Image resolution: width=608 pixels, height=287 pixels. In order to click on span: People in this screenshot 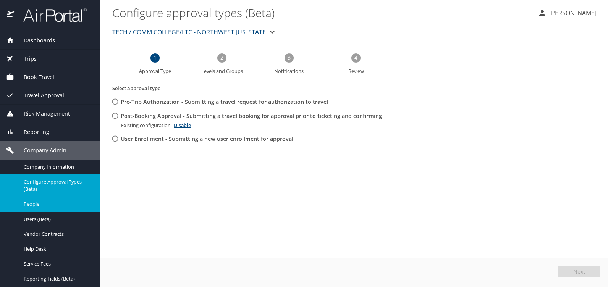, I will do `click(57, 204)`.